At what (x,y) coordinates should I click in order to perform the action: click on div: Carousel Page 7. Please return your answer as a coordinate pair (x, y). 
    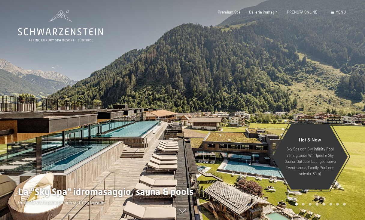
    Looking at the image, I should click on (337, 204).